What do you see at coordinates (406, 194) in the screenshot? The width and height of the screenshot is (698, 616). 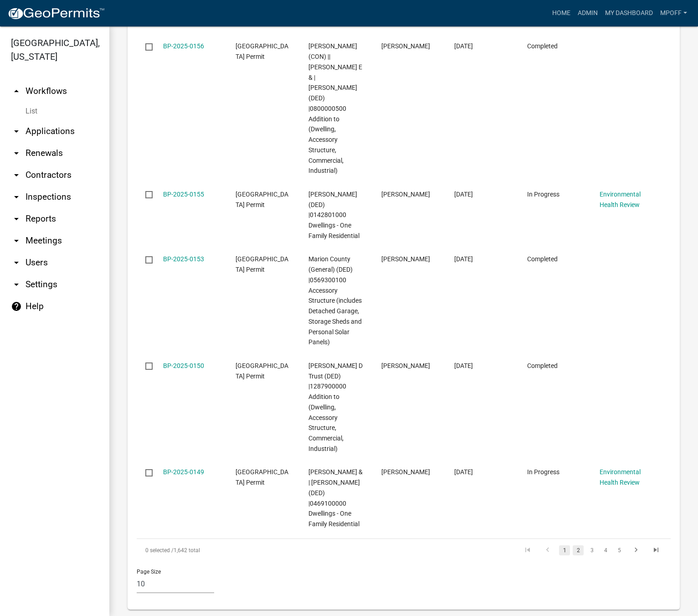 I see `span: Karie Ellwanger` at bounding box center [406, 194].